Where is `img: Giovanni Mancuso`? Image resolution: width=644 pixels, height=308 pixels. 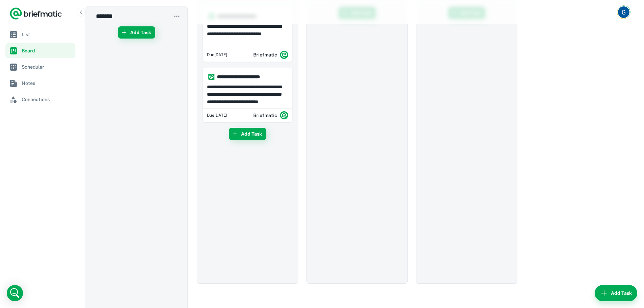 img: Giovanni Mancuso is located at coordinates (624, 12).